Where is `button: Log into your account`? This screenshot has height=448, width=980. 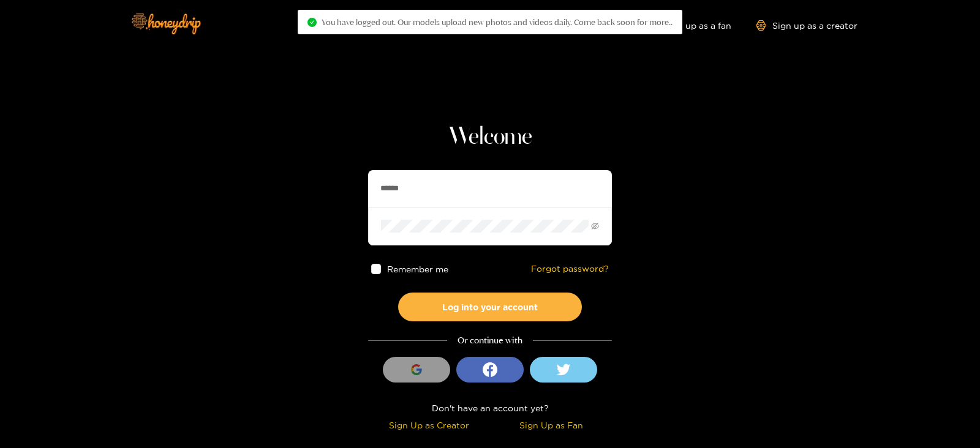
button: Log into your account is located at coordinates (490, 307).